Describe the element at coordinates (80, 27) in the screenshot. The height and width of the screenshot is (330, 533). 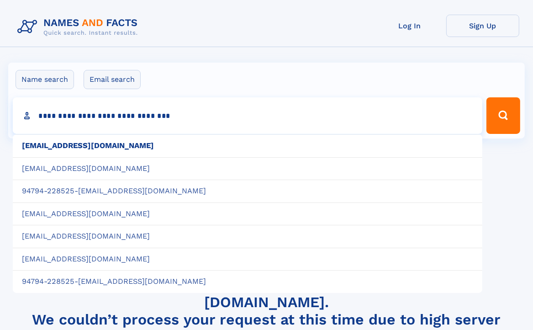
I see `img: Logo Names and Facts` at that location.